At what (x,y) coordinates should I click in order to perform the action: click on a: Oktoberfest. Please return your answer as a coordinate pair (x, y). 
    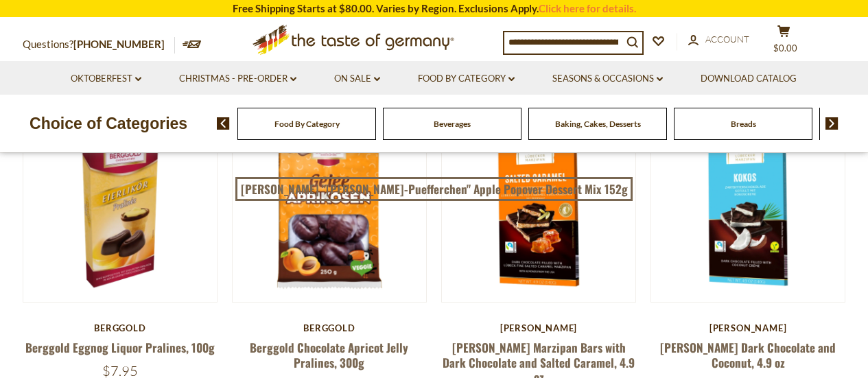
    Looking at the image, I should click on (105, 79).